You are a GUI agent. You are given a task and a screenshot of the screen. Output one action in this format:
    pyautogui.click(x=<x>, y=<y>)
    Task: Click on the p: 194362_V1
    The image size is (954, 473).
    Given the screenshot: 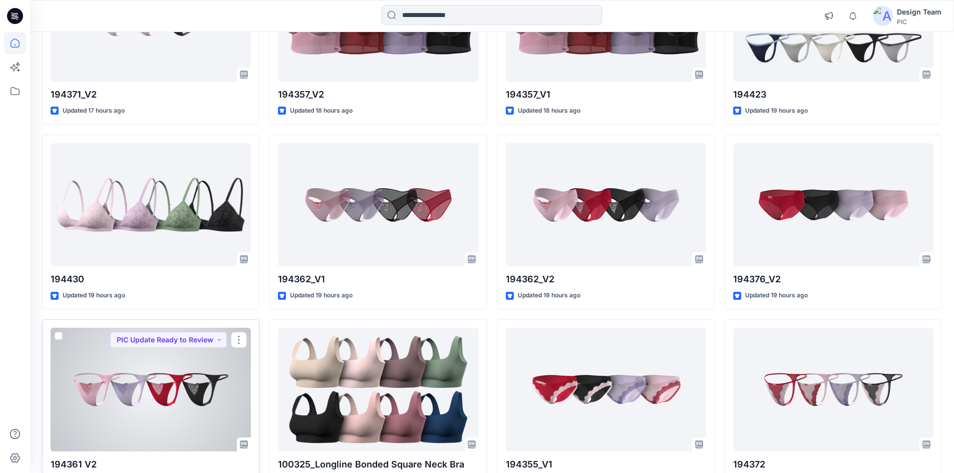 What is the action you would take?
    pyautogui.click(x=378, y=279)
    